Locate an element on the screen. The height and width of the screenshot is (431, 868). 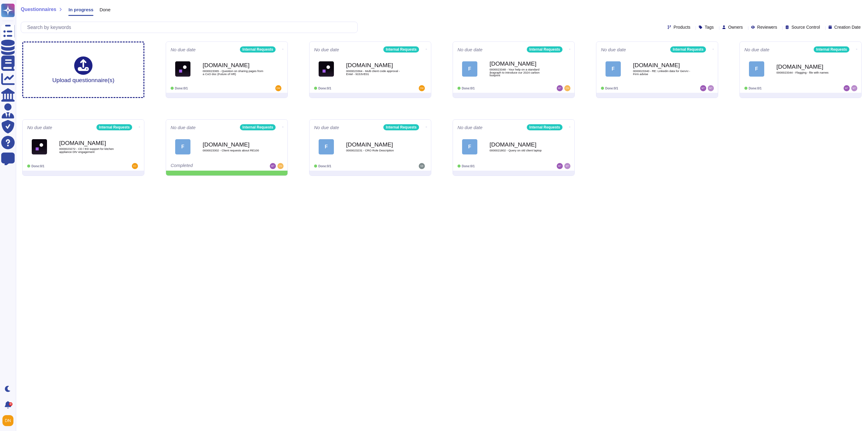
span: 0000021802 - Query on old client laptop is located at coordinates (520, 151).